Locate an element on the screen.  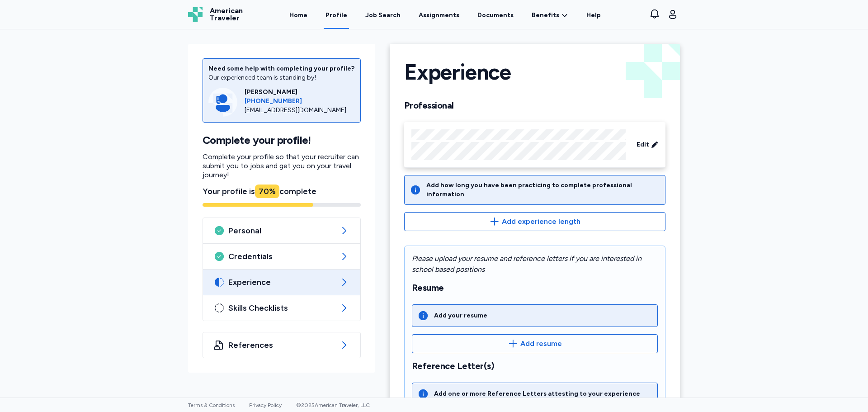
div: Our experienced team is standing by! is located at coordinates (282, 78).